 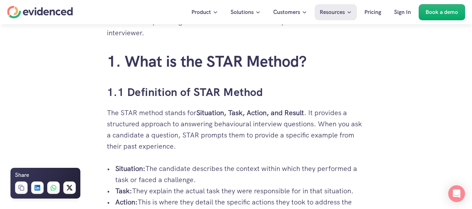 What do you see at coordinates (373, 12) in the screenshot?
I see `p: Pricing` at bounding box center [373, 12].